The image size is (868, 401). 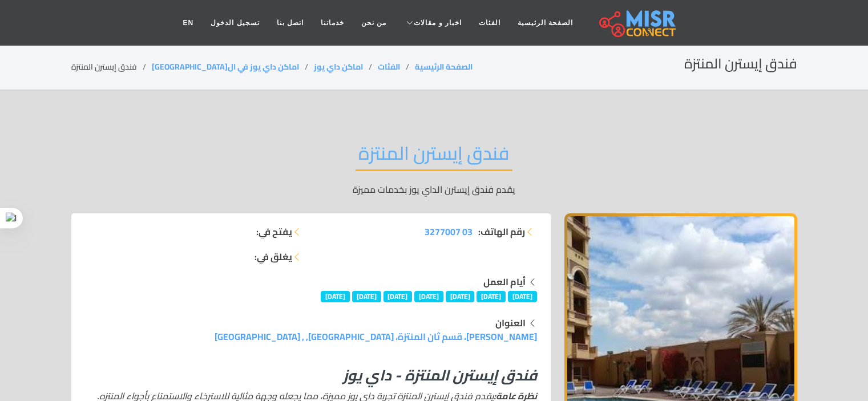 I want to click on em: فندق إيسترن المنتزة - داي يوز, so click(x=440, y=375).